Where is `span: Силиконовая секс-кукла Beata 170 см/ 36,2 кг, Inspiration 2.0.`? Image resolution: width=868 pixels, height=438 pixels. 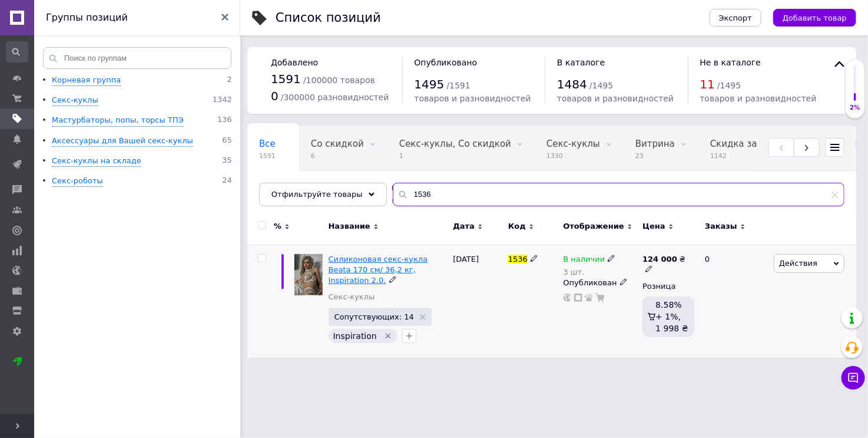 span: Силиконовая секс-кукла Beata 170 см/ 36,2 кг, Inspiration 2.0. is located at coordinates (378, 269).